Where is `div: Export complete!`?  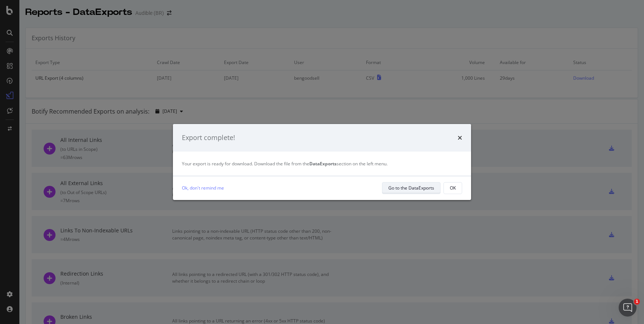 div: Export complete! is located at coordinates (208, 138).